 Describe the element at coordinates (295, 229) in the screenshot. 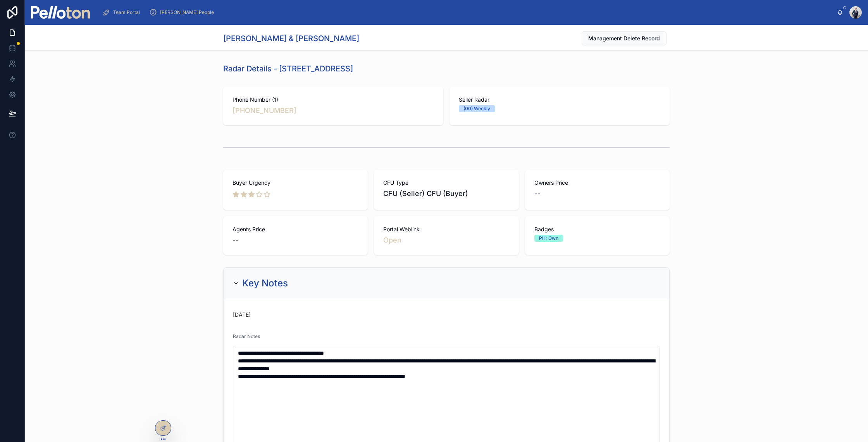

I see `span: Agents Price` at that location.